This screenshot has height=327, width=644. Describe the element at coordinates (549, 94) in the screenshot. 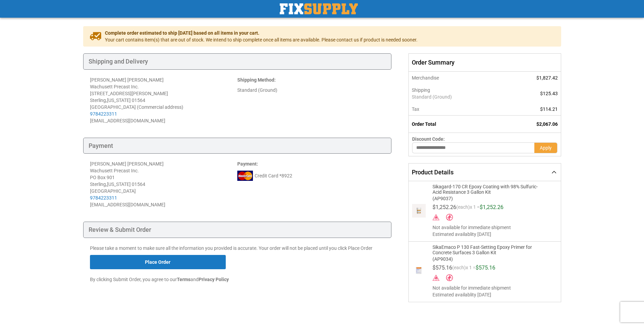

I see `span: $125.43` at that location.